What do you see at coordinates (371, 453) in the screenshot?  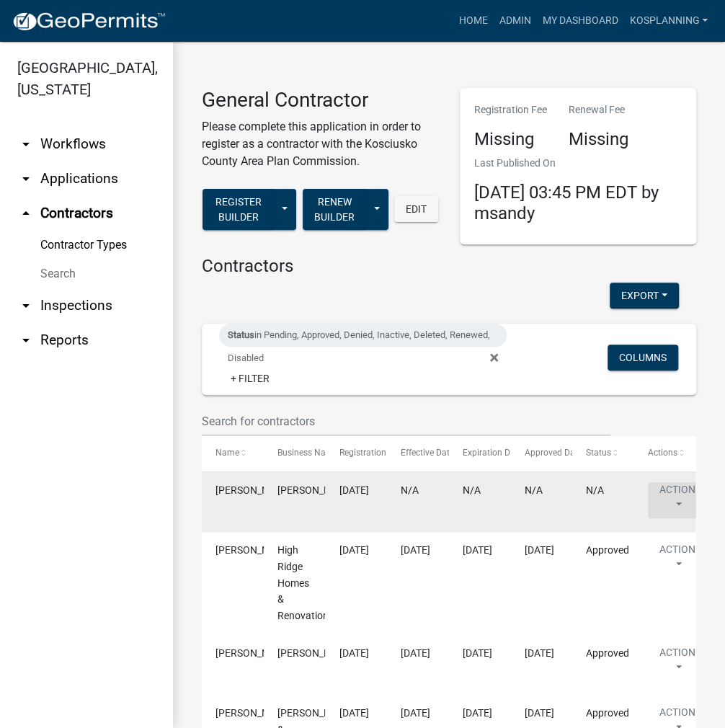 I see `span: Registration Date` at bounding box center [371, 453].